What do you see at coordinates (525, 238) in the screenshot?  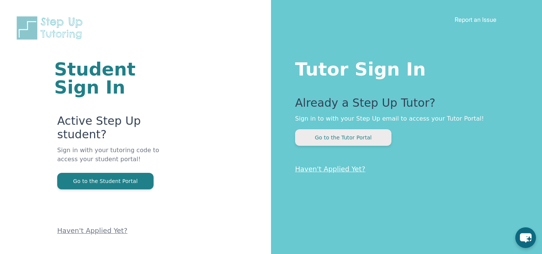 I see `button: chat-button` at bounding box center [525, 238].